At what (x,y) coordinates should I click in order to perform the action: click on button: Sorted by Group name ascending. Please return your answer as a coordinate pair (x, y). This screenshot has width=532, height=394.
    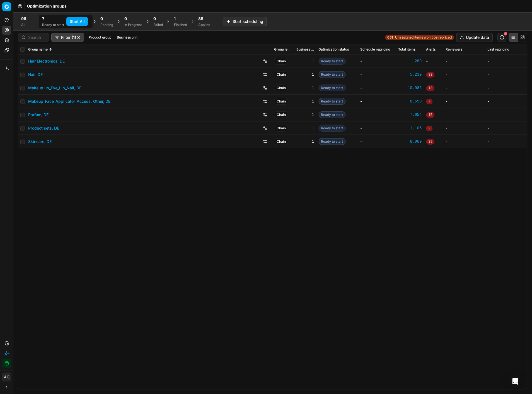
    Looking at the image, I should click on (50, 49).